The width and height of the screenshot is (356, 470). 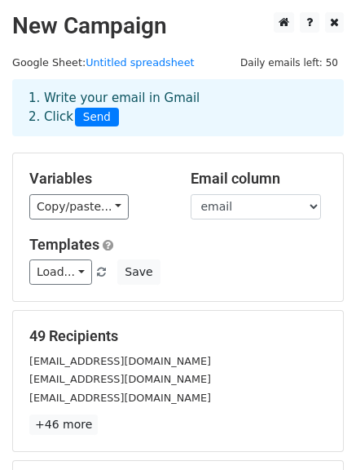 What do you see at coordinates (178, 108) in the screenshot?
I see `div: 1. Write your email in Gmail 2. Click` at bounding box center [178, 108].